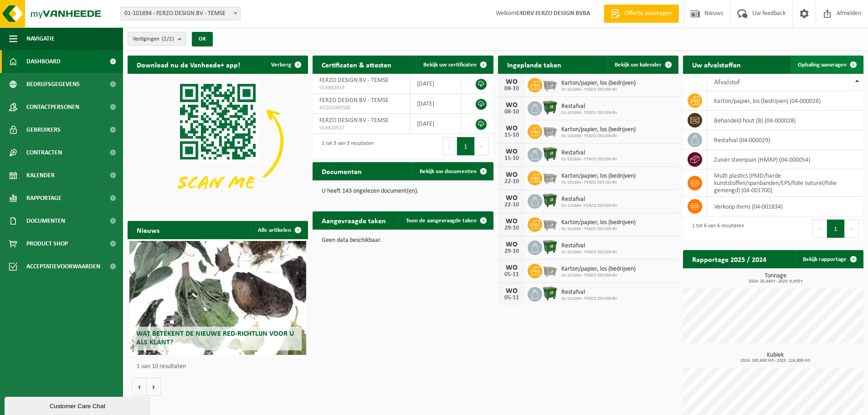 The image size is (868, 415). Describe the element at coordinates (822, 65) in the screenshot. I see `span: Ophaling aanvragen` at that location.